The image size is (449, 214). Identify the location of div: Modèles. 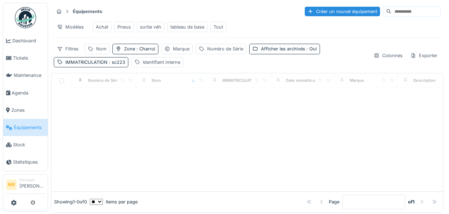
(70, 27).